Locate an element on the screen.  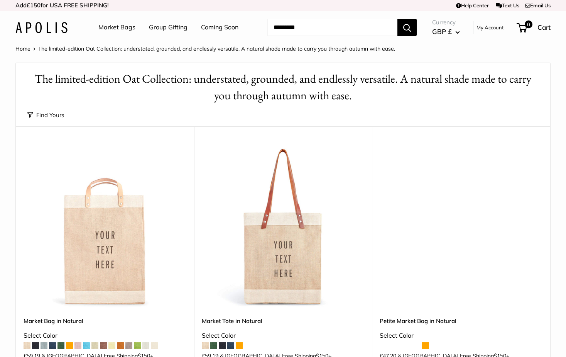
span: £150 is located at coordinates (34, 5).